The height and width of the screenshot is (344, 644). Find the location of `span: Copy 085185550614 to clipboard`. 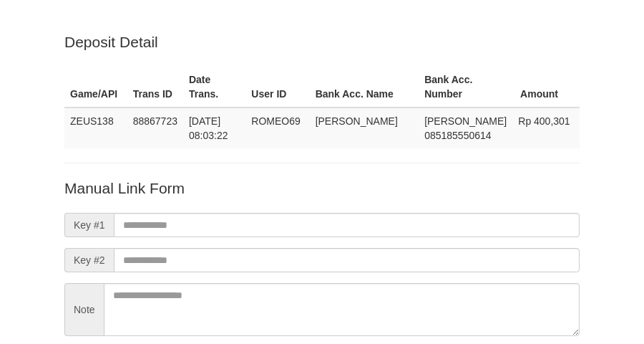

span: Copy 085185550614 to clipboard is located at coordinates (457, 135).